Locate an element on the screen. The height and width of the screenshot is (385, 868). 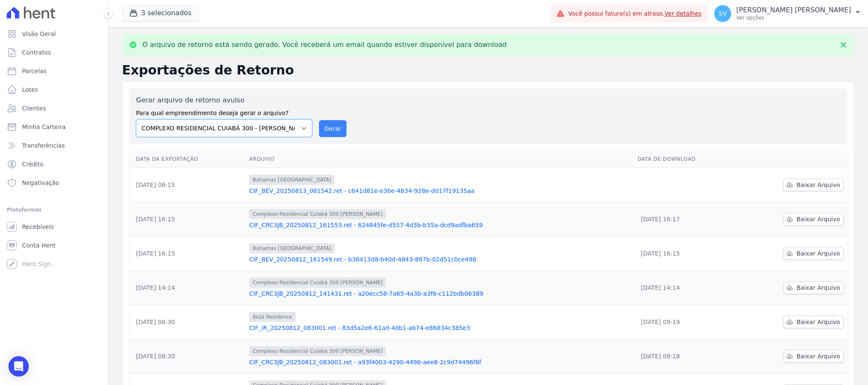
a: CIF_BEV_20250813_081542.ret - c641d81e-e3be-4834-928e-dd17f19135aa is located at coordinates (440, 191).